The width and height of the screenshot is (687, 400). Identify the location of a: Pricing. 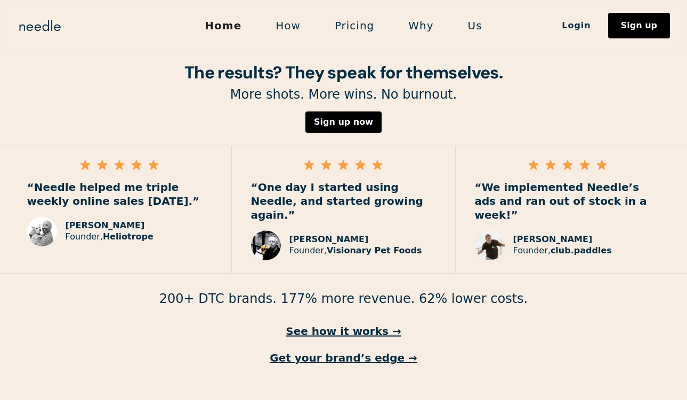
(354, 26).